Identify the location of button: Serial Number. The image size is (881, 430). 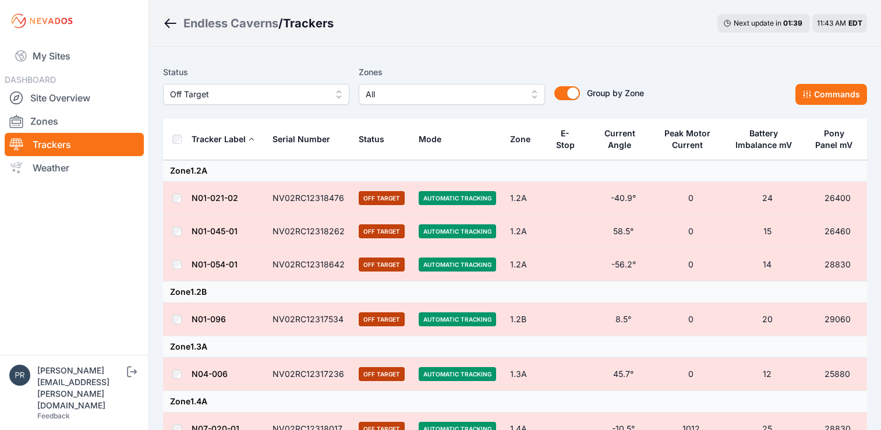
(306, 139).